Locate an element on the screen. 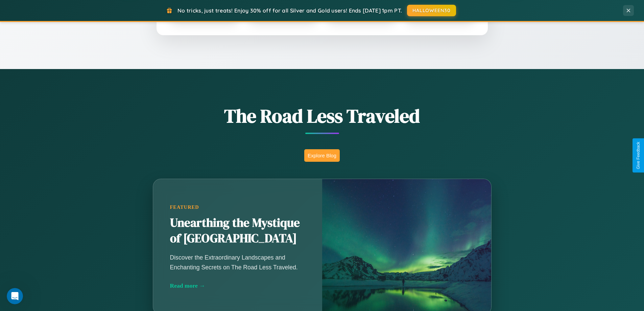 Image resolution: width=644 pixels, height=311 pixels. button: HALLOWEEN30 is located at coordinates (431, 11).